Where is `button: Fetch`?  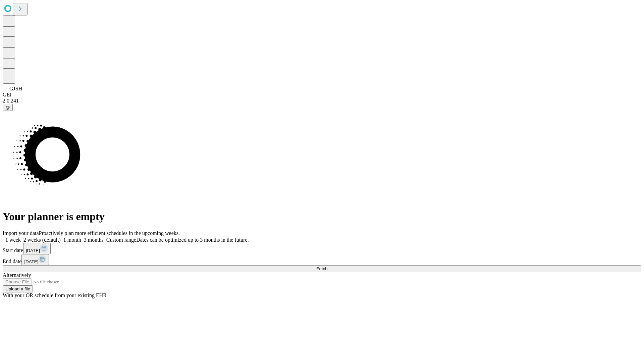 button: Fetch is located at coordinates (322, 268).